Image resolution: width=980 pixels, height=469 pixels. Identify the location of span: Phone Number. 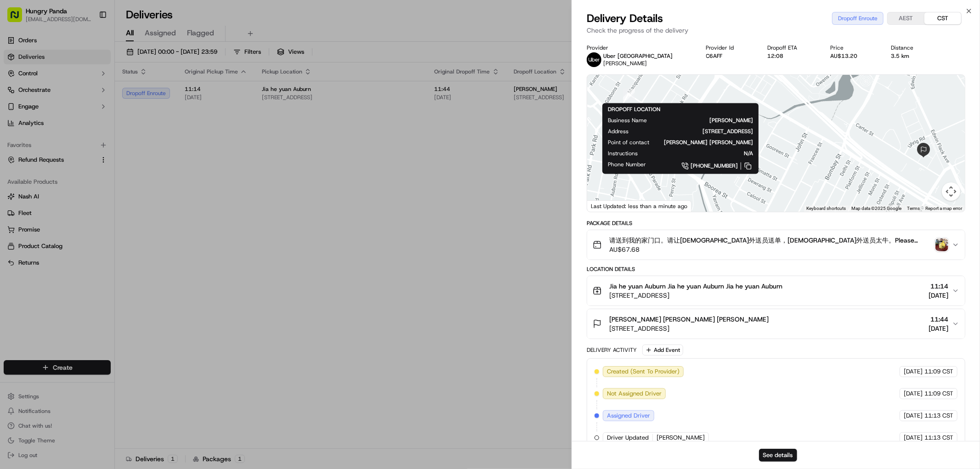
(626, 164).